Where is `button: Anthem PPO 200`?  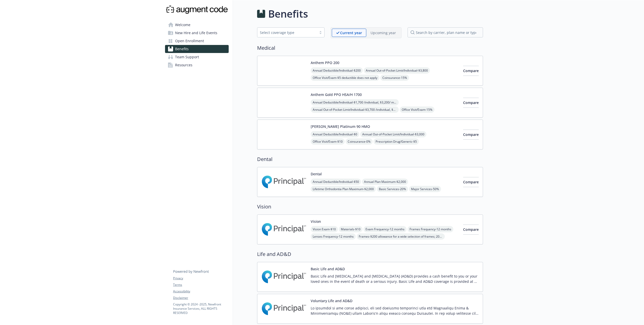
button: Anthem PPO 200 is located at coordinates (325, 62).